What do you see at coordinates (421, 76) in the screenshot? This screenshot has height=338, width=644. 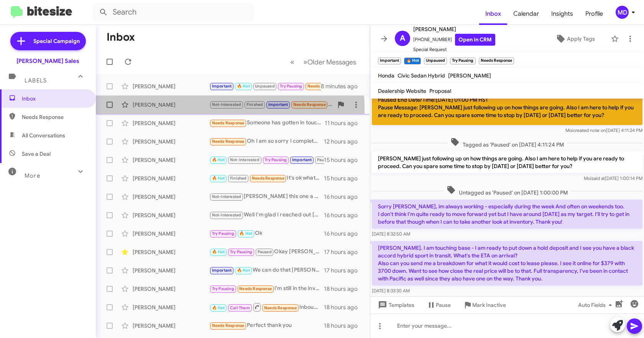 I see `span: Civic Sedan Hybrid` at bounding box center [421, 76].